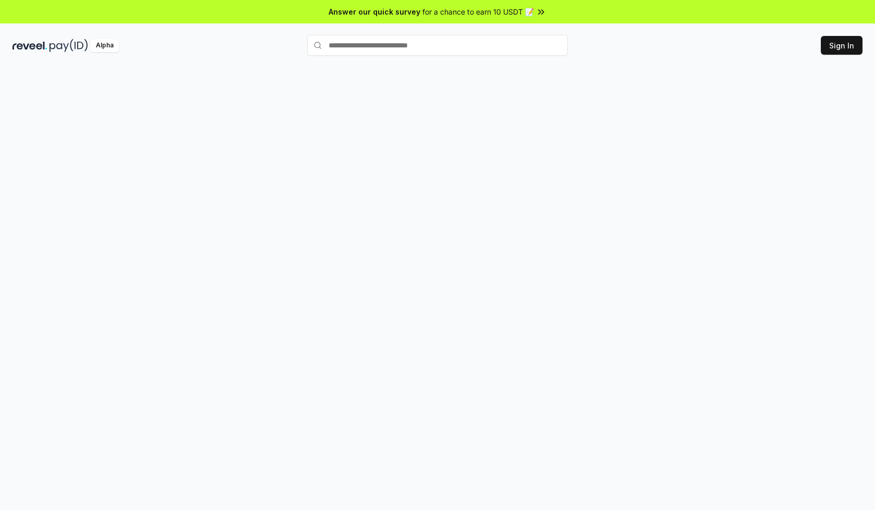 This screenshot has width=875, height=510. Describe the element at coordinates (105, 45) in the screenshot. I see `div: Alpha` at that location.